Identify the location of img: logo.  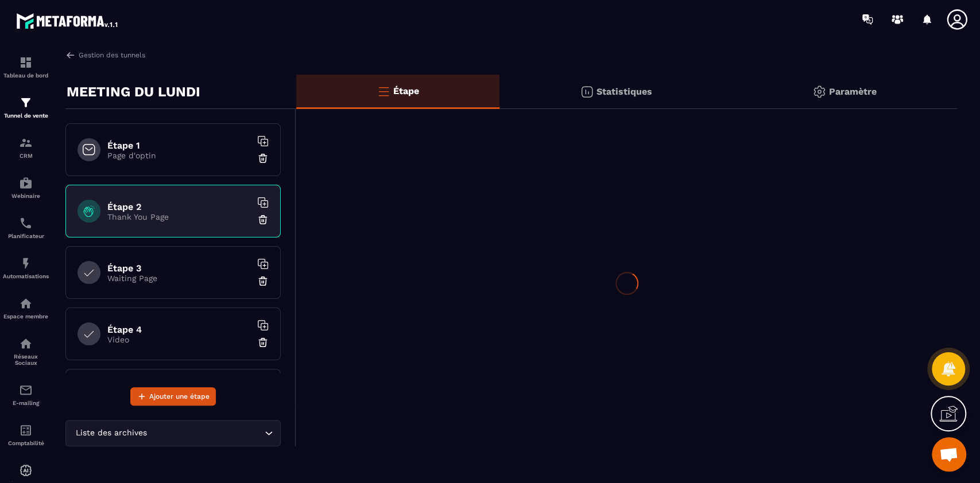
(68, 21).